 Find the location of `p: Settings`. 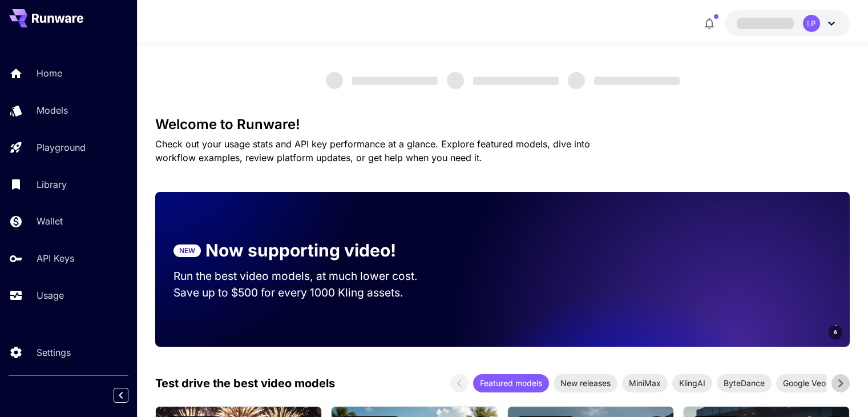

p: Settings is located at coordinates (54, 353).